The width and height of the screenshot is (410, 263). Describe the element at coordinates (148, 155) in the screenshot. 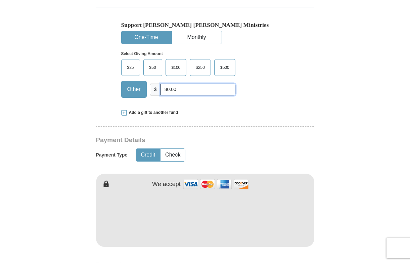

I see `button: Credit` at that location.